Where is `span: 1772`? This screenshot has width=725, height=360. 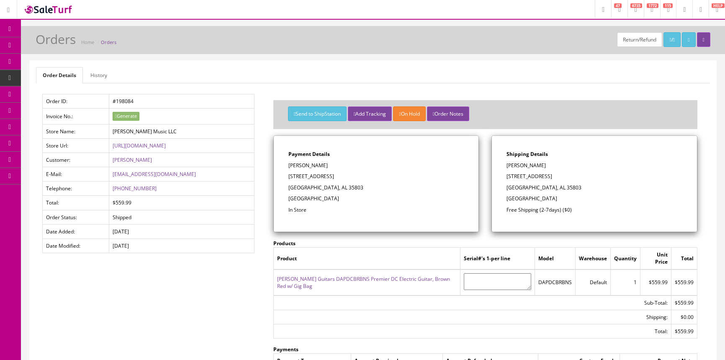 span: 1772 is located at coordinates (653, 5).